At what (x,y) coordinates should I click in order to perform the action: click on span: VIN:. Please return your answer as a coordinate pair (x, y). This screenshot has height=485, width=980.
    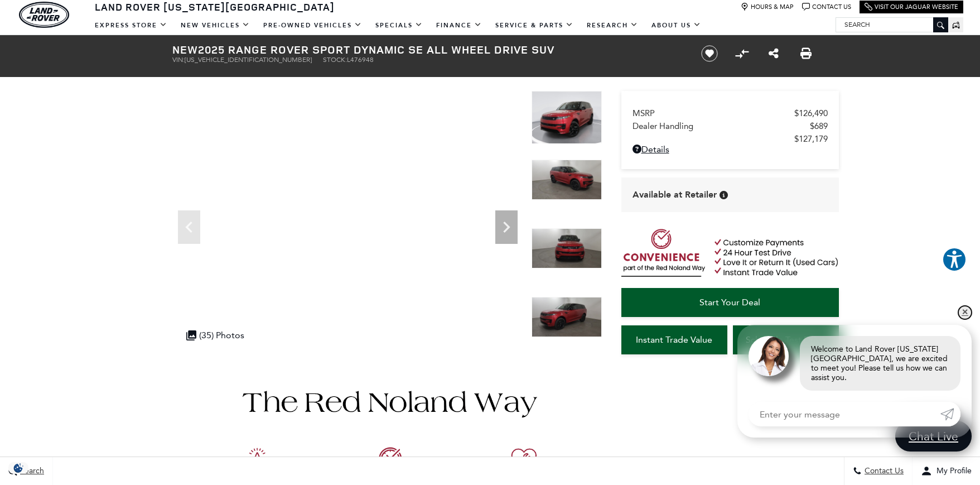
    Looking at the image, I should click on (179, 60).